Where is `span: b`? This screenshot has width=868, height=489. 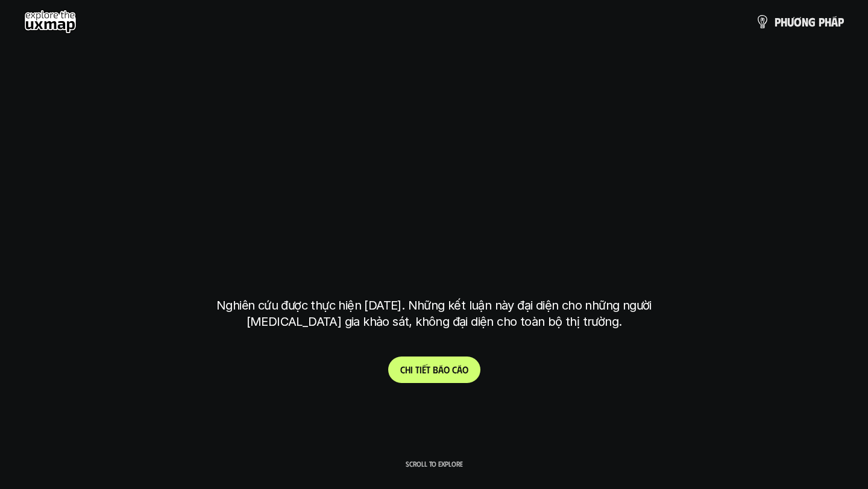 span: b is located at coordinates (435, 370).